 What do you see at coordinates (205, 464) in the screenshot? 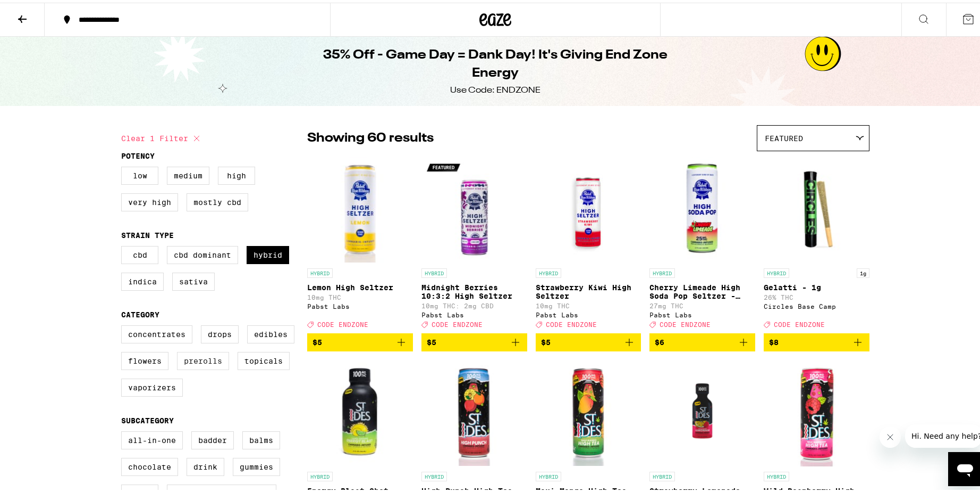
I see `label: Drink` at bounding box center [205, 464].